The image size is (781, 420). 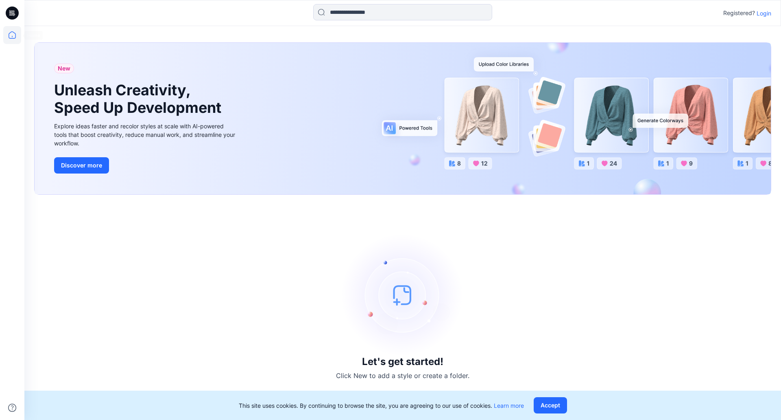 I want to click on h3: Let's get started!, so click(x=403, y=361).